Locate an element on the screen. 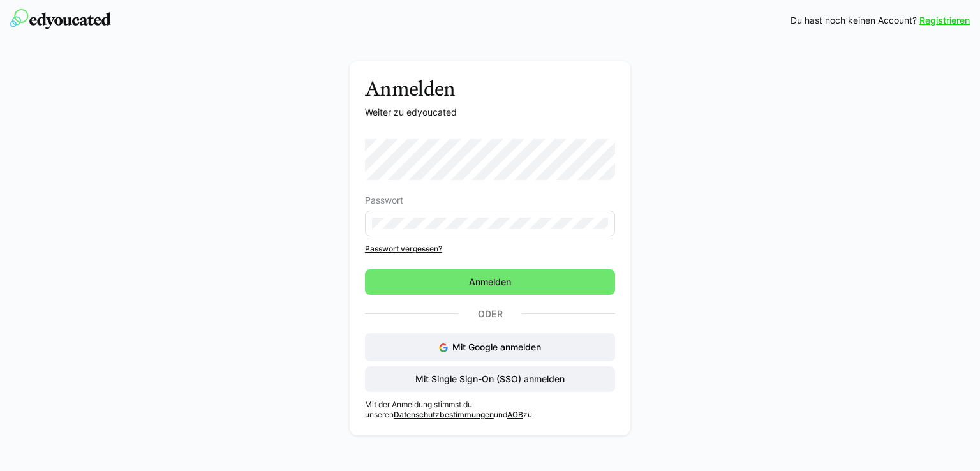 This screenshot has width=980, height=471. span: Mit Google anmelden is located at coordinates (496, 347).